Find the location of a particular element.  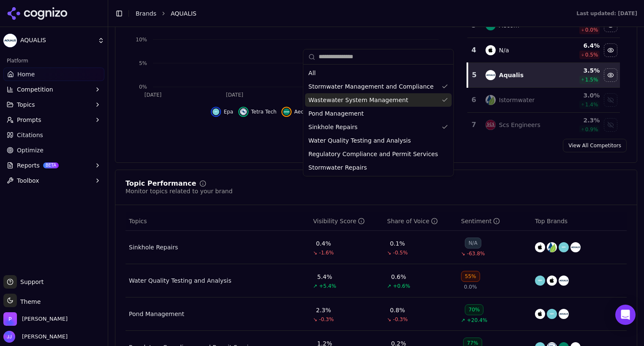

div: Share of Voice is located at coordinates (412, 221).